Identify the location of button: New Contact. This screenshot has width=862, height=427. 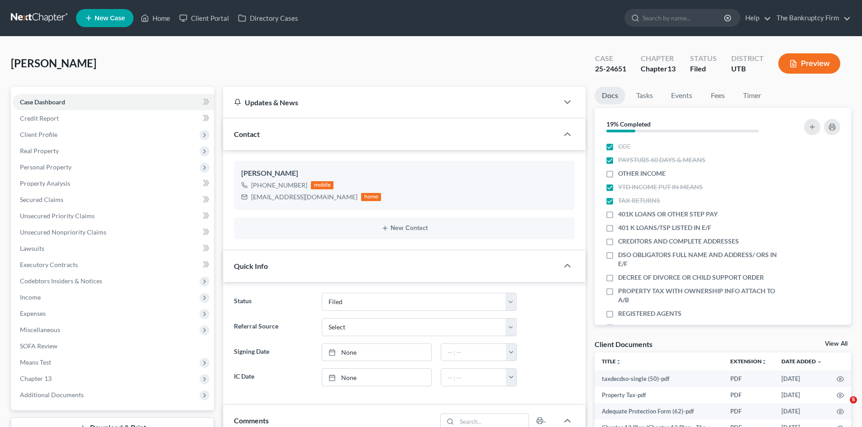
(404, 228).